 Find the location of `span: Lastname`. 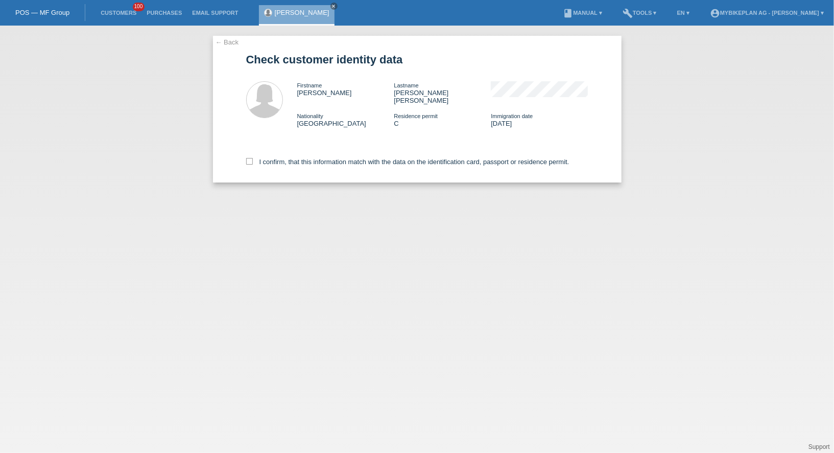

span: Lastname is located at coordinates (406, 85).